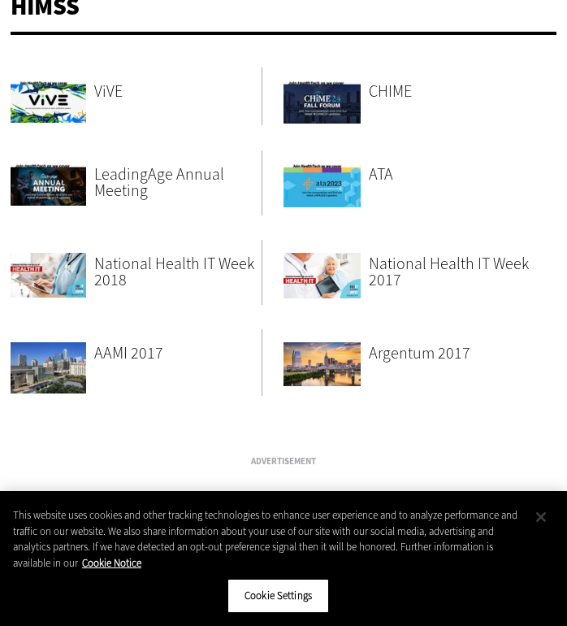 The image size is (567, 626). Describe the element at coordinates (284, 461) in the screenshot. I see `h3: Advertisement` at that location.